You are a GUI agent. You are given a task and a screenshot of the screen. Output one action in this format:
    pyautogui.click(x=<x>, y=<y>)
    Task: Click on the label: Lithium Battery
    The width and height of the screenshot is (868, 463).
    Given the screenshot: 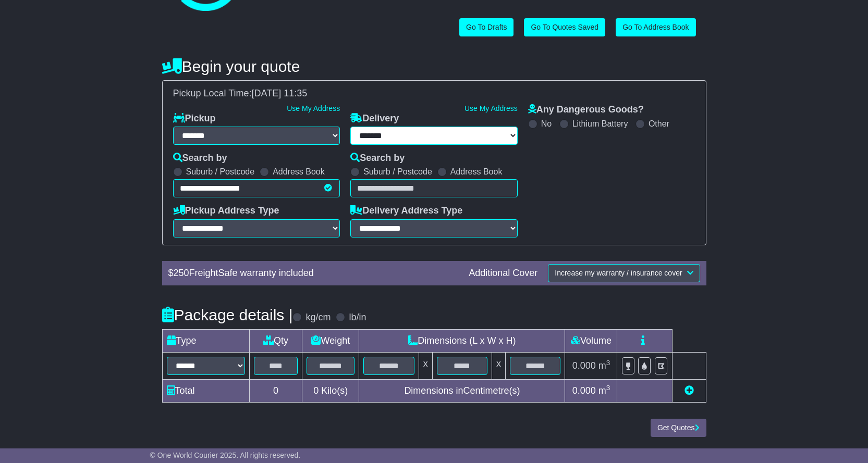 What is the action you would take?
    pyautogui.click(x=600, y=123)
    